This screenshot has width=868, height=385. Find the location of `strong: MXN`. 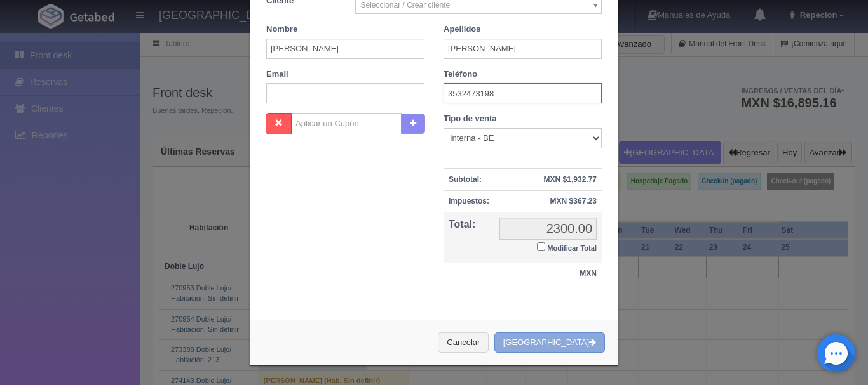

strong: MXN is located at coordinates (588, 273).